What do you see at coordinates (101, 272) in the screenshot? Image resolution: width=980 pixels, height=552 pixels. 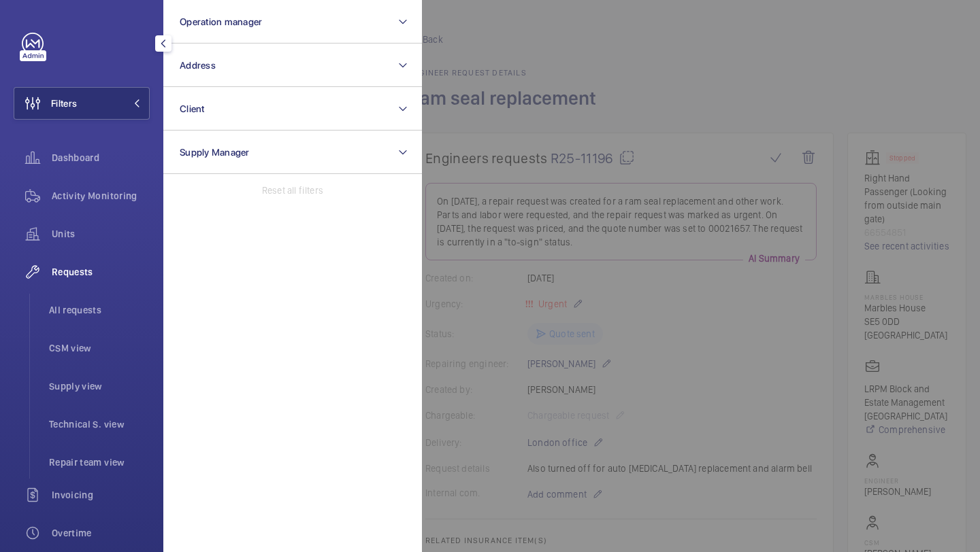 I see `span: Requests` at bounding box center [101, 272].